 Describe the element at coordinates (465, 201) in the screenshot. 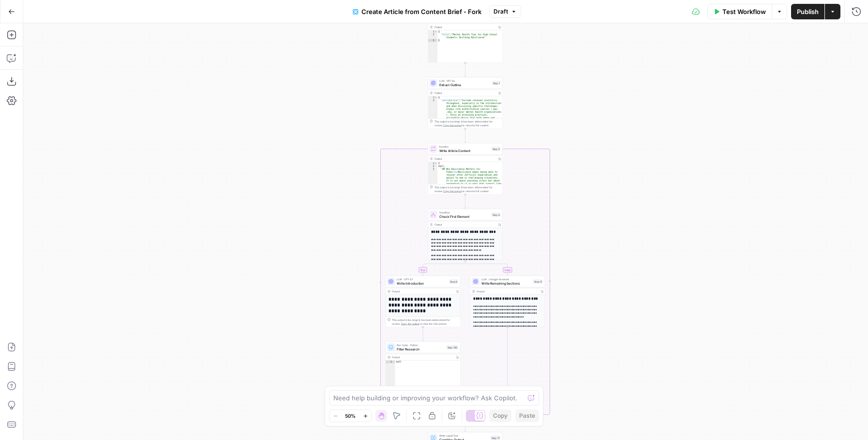

I see `g: Edge from step_5 to step_6` at that location.